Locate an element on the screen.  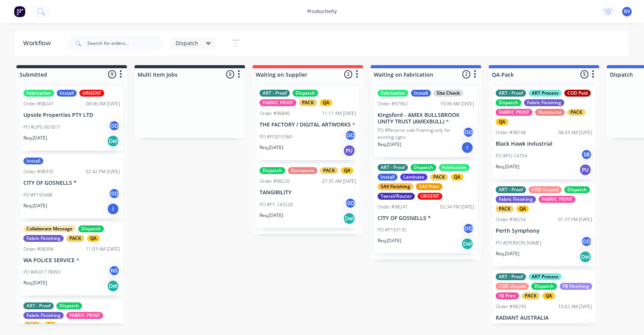
p: PO #P193488 is located at coordinates (38, 195).